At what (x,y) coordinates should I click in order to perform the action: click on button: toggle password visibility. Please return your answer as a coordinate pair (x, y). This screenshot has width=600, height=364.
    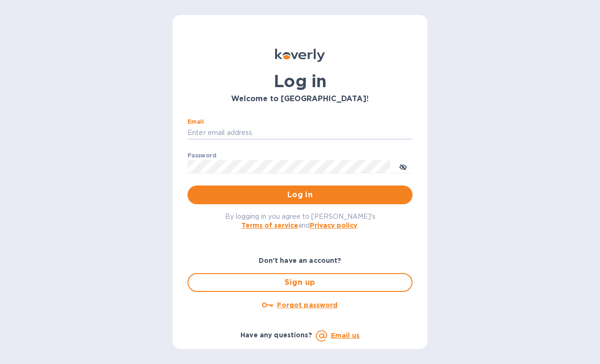
    Looking at the image, I should click on (403, 166).